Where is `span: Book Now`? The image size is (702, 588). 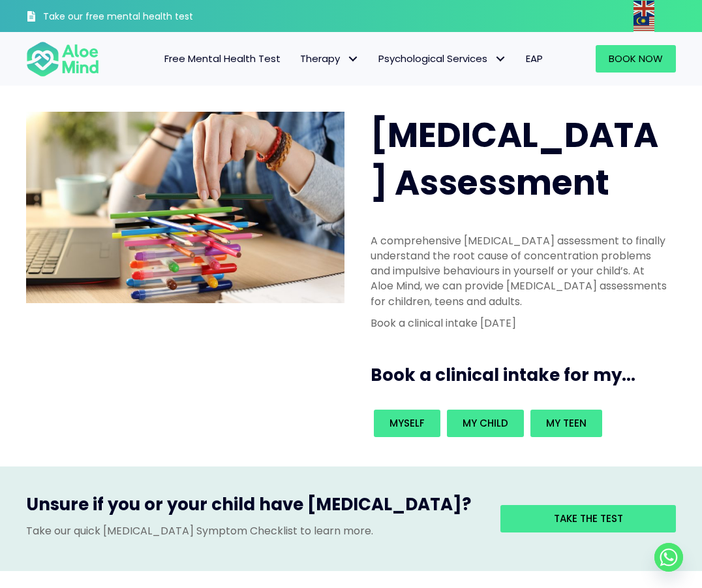
span: Book Now is located at coordinates (636, 58).